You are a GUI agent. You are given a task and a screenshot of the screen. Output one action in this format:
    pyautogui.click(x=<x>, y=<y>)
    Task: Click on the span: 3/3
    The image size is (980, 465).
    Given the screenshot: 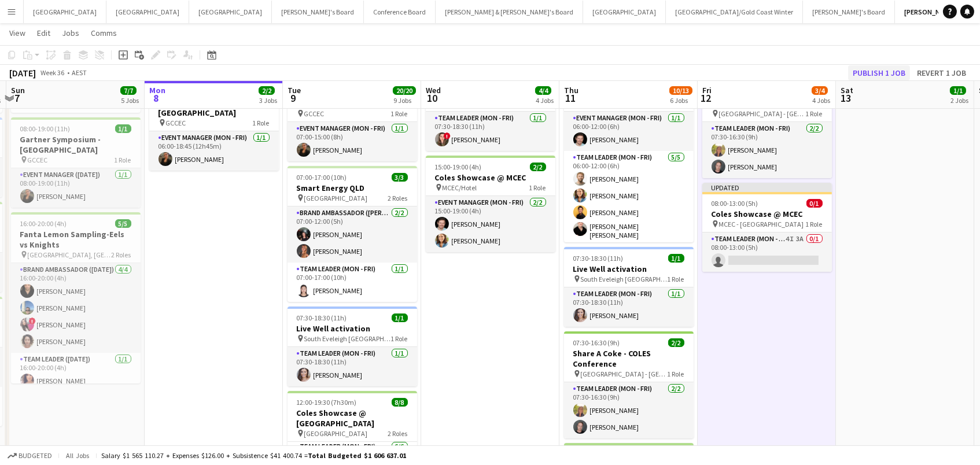 What is the action you would take?
    pyautogui.click(x=400, y=177)
    